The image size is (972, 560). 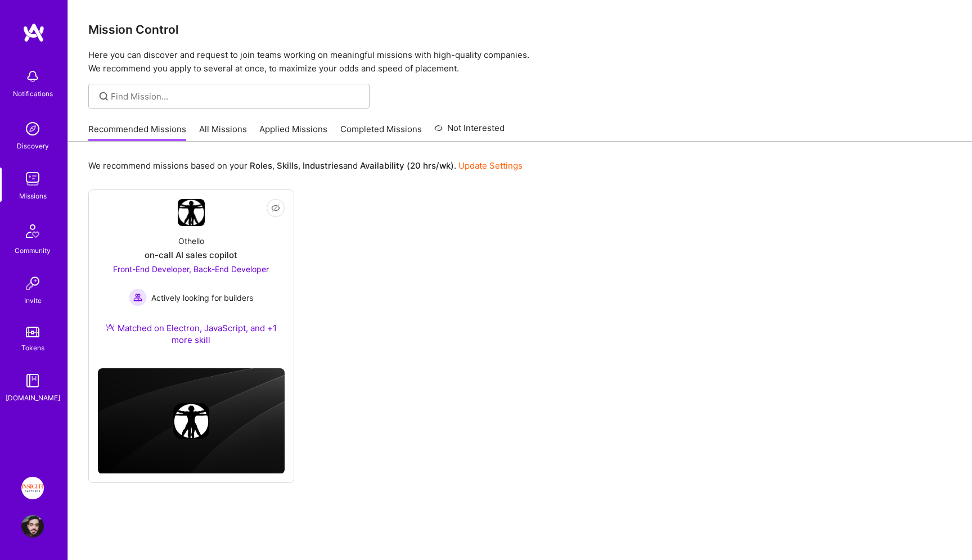 I want to click on input: Find Mission..., so click(x=236, y=96).